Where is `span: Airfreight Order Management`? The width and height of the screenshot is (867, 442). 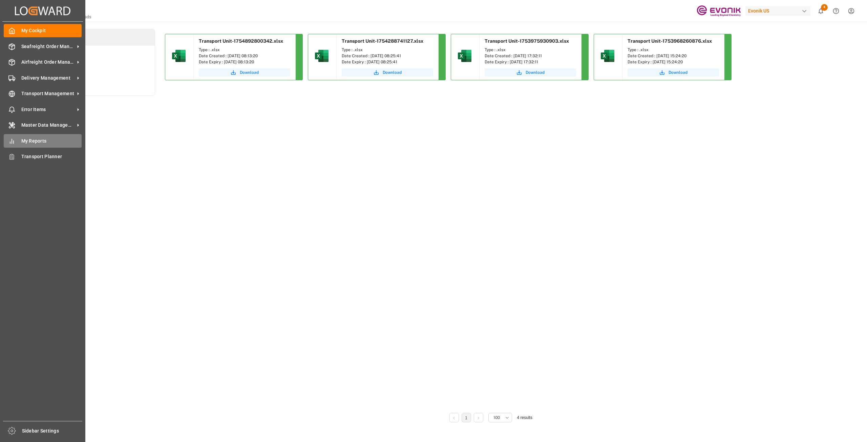 span: Airfreight Order Management is located at coordinates (48, 62).